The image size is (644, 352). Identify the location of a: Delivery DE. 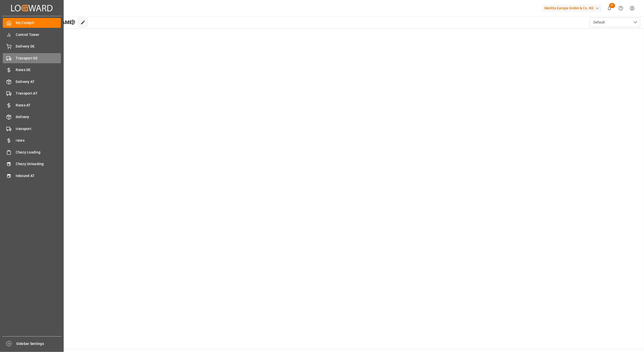
(32, 46).